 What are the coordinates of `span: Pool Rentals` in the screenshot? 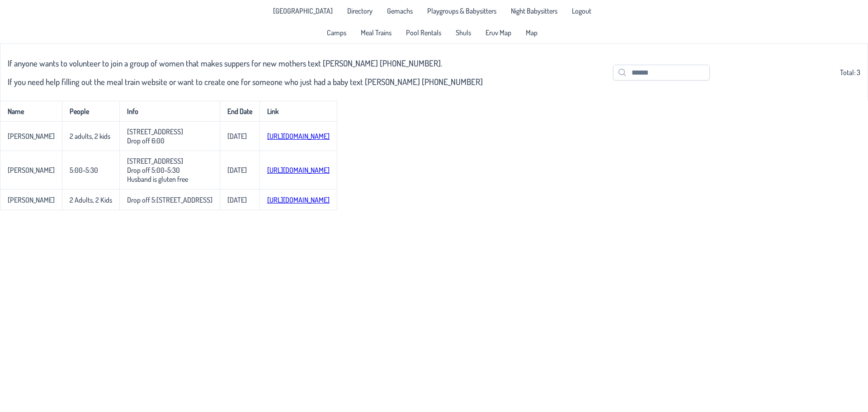 It's located at (424, 32).